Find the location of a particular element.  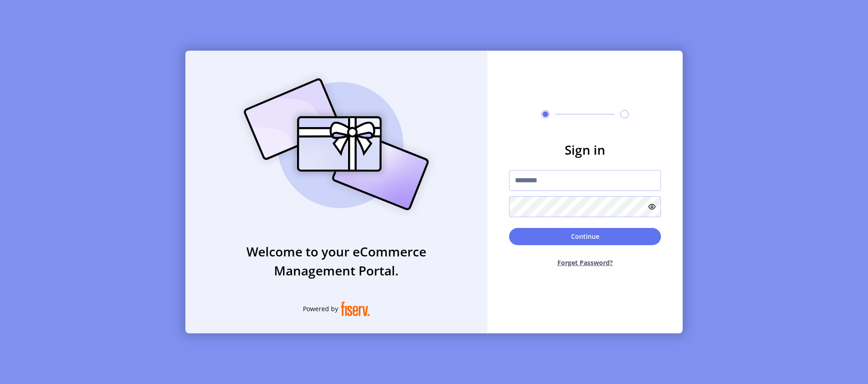

span: Powered by is located at coordinates (320, 309).